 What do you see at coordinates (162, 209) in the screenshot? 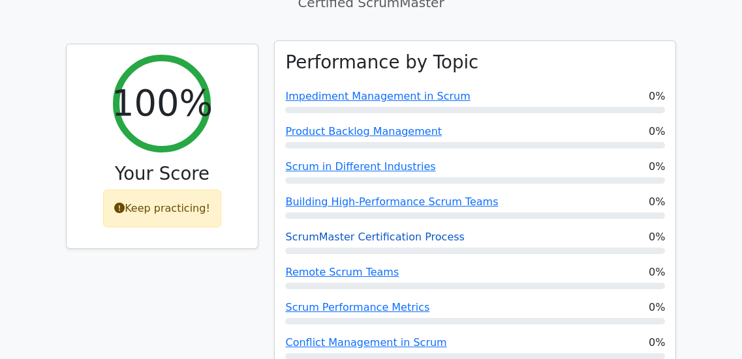
I see `div: Keep practicing!` at bounding box center [162, 209].